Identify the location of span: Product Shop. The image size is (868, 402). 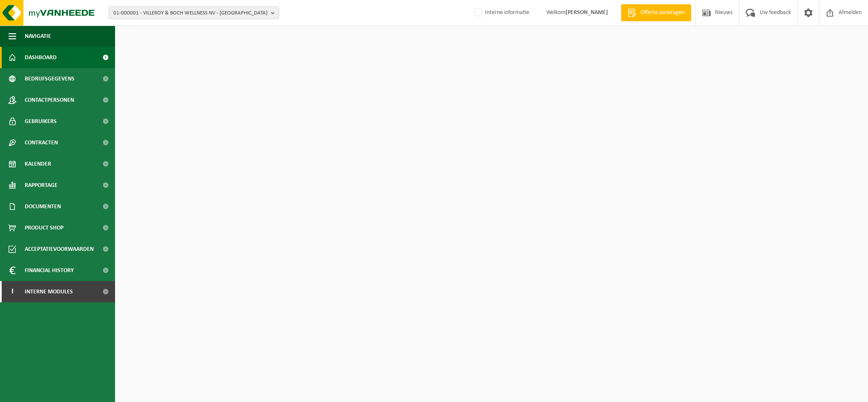
(44, 228).